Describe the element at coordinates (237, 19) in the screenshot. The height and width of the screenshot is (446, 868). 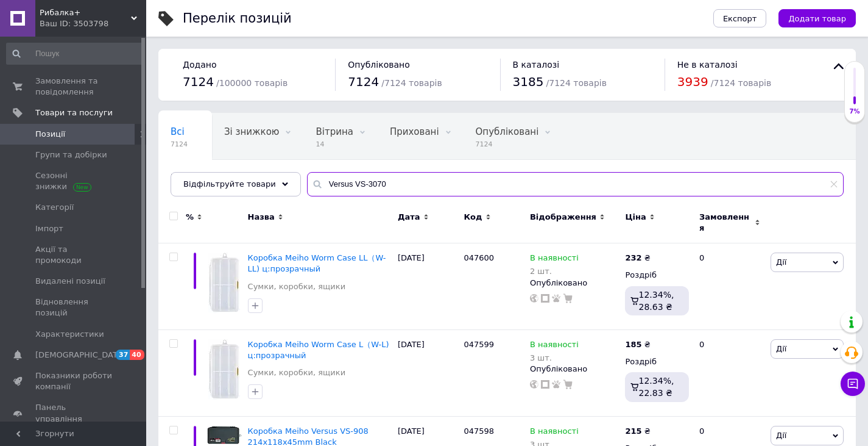
I see `div: Перелік позицій` at that location.